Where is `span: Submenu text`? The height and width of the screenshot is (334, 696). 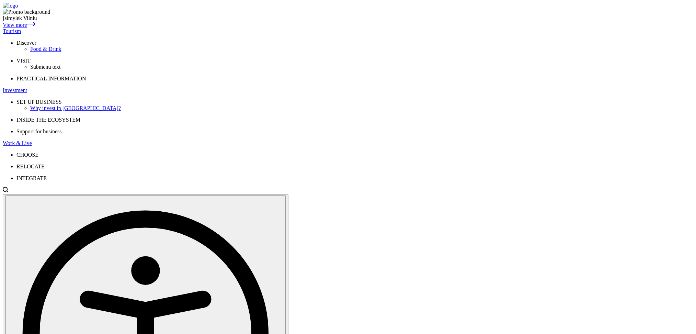
span: Submenu text is located at coordinates (45, 67).